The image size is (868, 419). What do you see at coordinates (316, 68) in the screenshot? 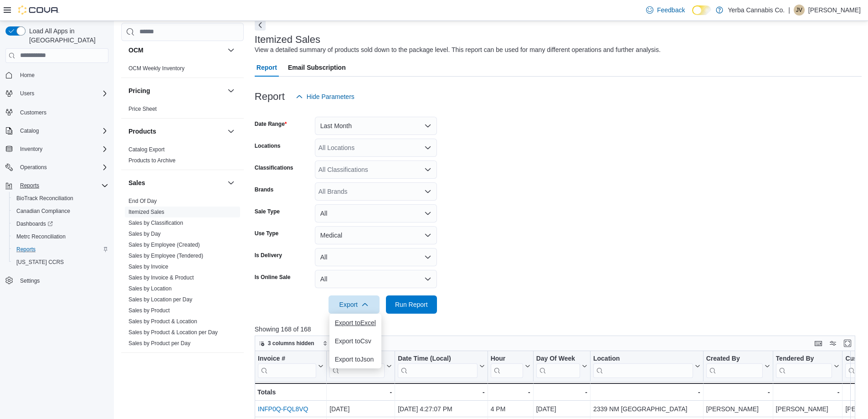
I see `span: Email Subscription` at bounding box center [316, 68].